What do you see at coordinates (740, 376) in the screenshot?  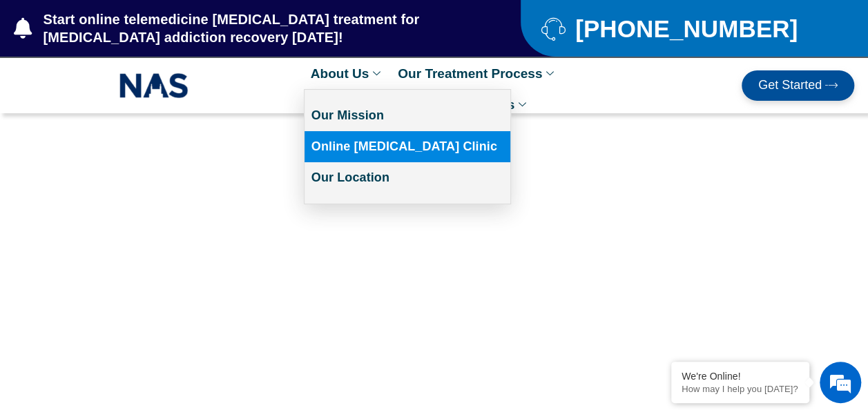 I see `div: We're Online!` at bounding box center [740, 376].